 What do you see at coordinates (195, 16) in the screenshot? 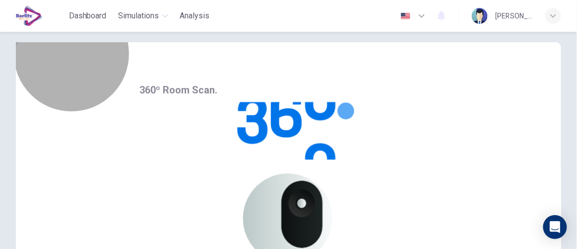
I see `span: Analysis` at bounding box center [195, 16].